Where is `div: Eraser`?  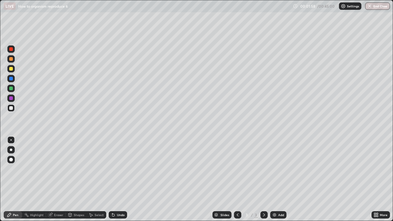
div: Eraser is located at coordinates (59, 215).